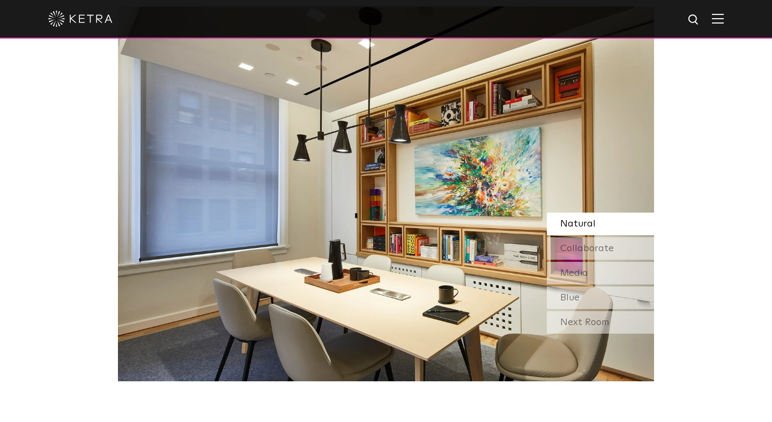 The height and width of the screenshot is (422, 772). Describe the element at coordinates (570, 298) in the screenshot. I see `span: Blue` at that location.